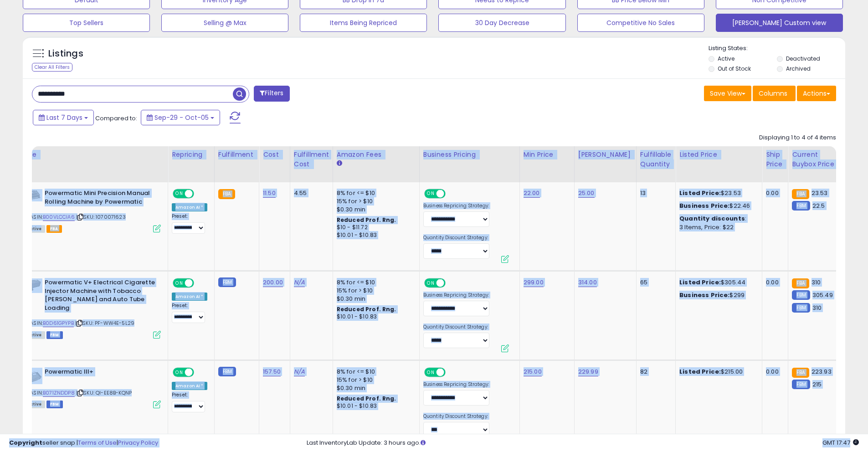 Image resolution: width=868 pixels, height=452 pixels. What do you see at coordinates (34, 376) in the screenshot?
I see `img: 41pD1S8ChlL._SL40_.jpg` at bounding box center [34, 376].